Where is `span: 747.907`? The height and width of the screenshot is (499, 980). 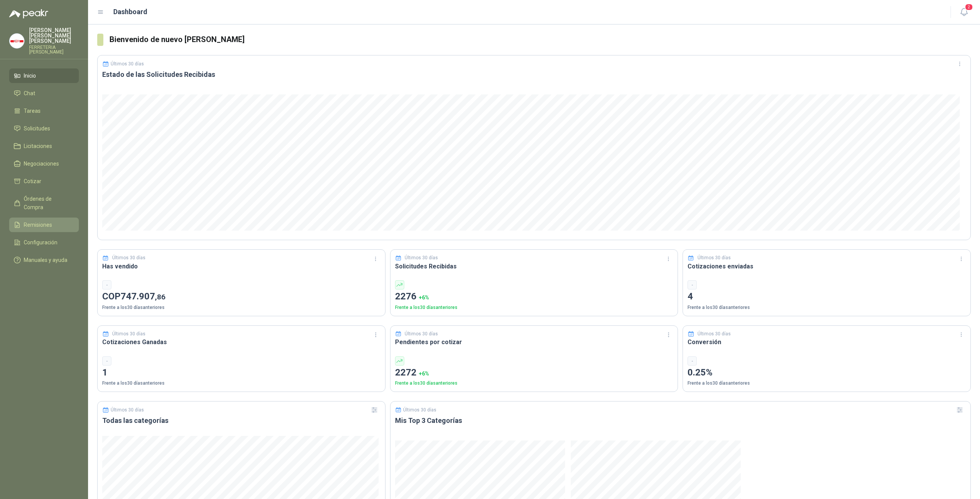
span: 747.907 is located at coordinates (143, 296).